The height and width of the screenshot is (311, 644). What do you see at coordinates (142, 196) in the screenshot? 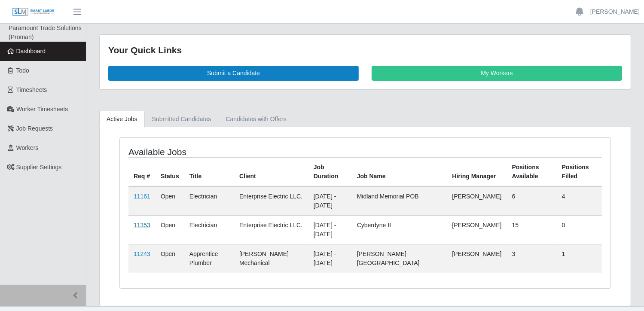
I see `a: 11161` at bounding box center [142, 196].